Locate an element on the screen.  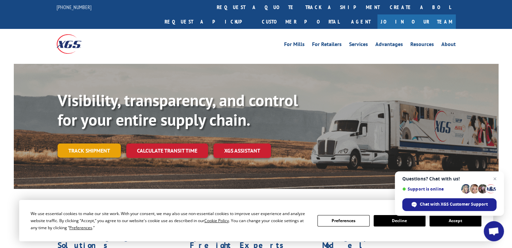
a: Services is located at coordinates (358, 45).